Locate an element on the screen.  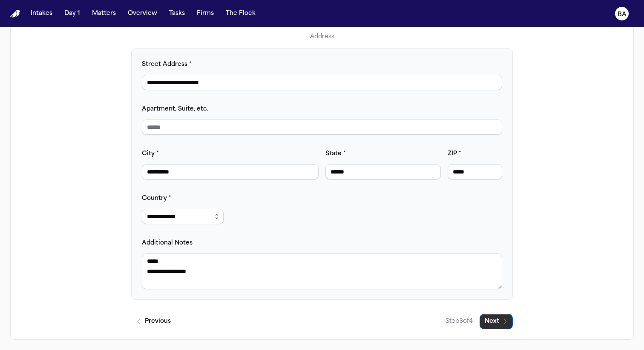
button: Matters is located at coordinates (104, 14).